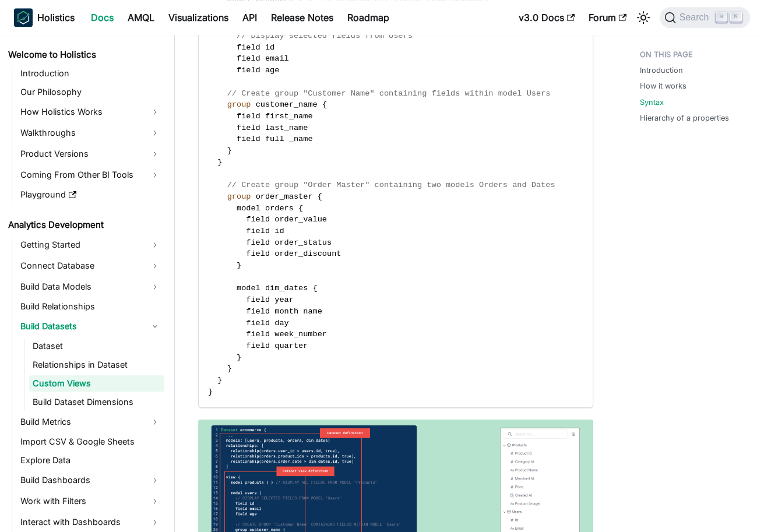 The height and width of the screenshot is (532, 764). Describe the element at coordinates (368, 17) in the screenshot. I see `a: Roadmap` at that location.